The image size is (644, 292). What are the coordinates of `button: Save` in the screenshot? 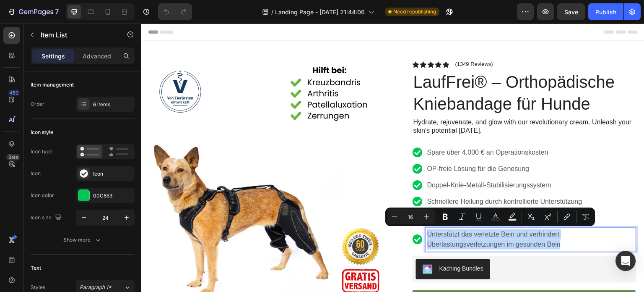 It's located at (571, 11).